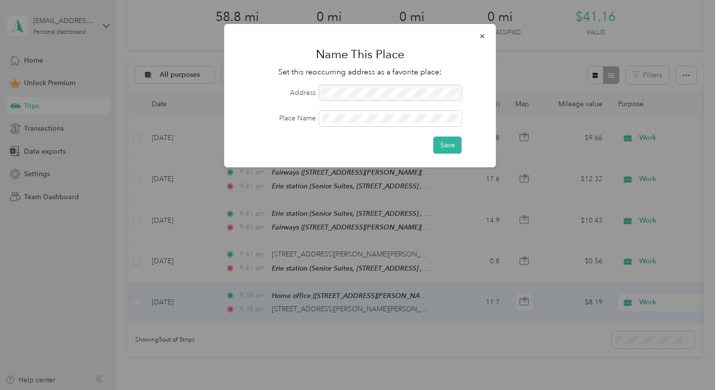 The width and height of the screenshot is (720, 390). What do you see at coordinates (448, 145) in the screenshot?
I see `button: Save` at bounding box center [448, 145].